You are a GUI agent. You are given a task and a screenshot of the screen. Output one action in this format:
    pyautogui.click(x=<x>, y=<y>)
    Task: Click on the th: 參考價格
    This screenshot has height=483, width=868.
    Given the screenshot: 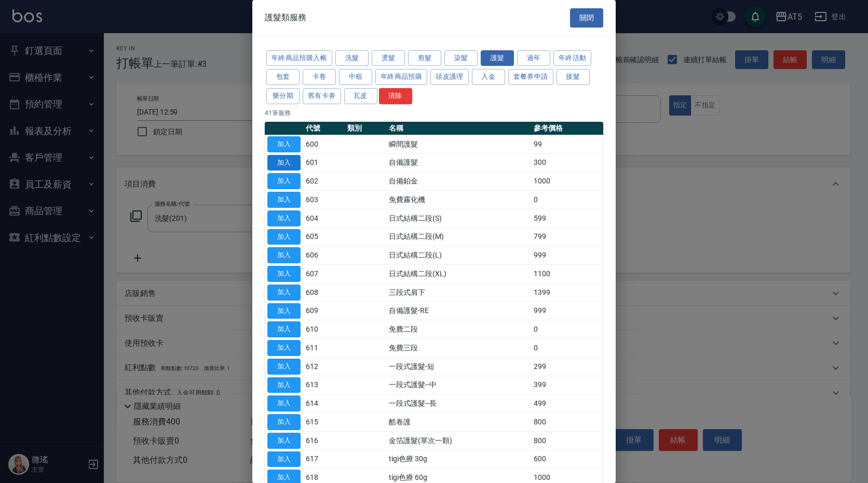 What is the action you would take?
    pyautogui.click(x=567, y=128)
    